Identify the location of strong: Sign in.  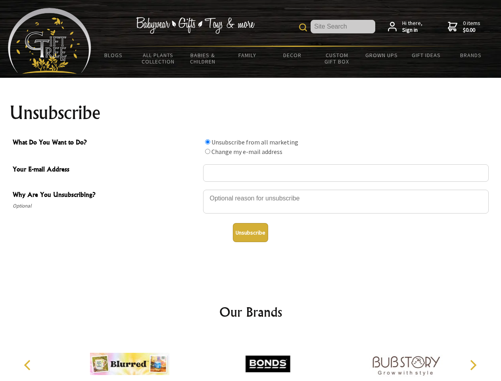
(412, 30).